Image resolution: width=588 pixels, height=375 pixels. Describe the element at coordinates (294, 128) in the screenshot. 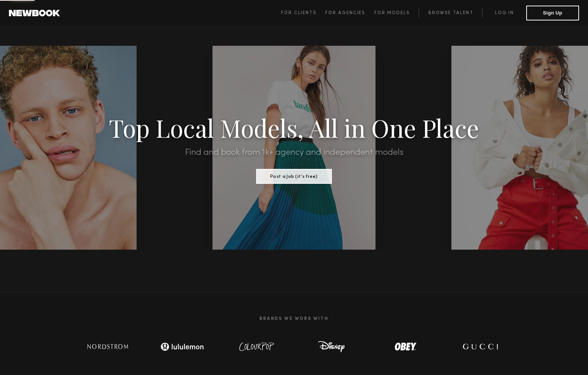

I see `h1: Top Local Models, All in One Place` at that location.